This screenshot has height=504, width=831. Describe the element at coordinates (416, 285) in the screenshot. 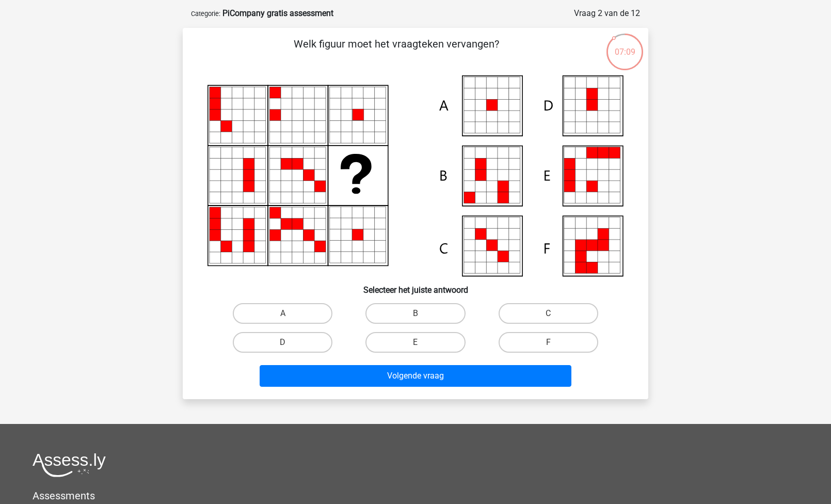

I see `h6: Selecteer het juiste antwoord` at that location.